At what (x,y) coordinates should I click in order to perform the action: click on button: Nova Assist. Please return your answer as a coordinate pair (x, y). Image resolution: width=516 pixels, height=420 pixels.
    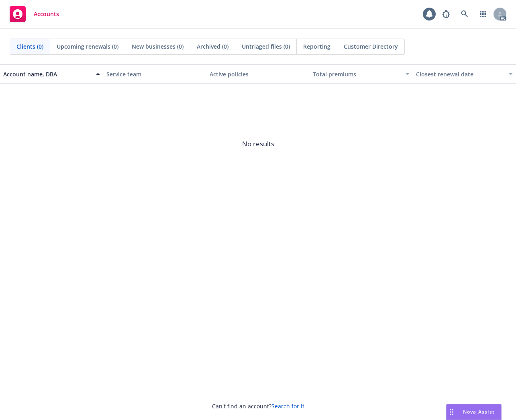
    Looking at the image, I should click on (474, 412).